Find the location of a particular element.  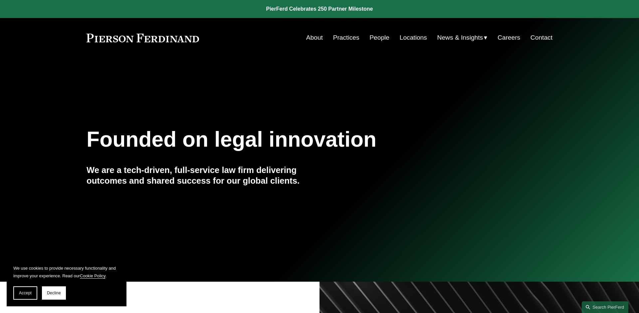

button: Accept is located at coordinates (25, 293).